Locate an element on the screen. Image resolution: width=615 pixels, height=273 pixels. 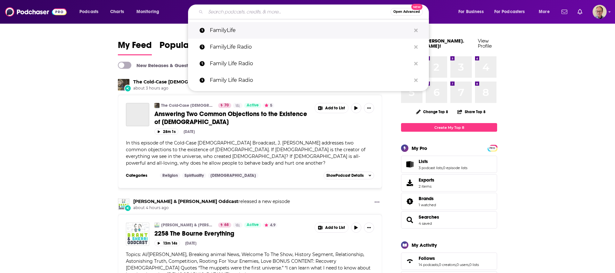
p: FamilyLife is located at coordinates (310, 30).